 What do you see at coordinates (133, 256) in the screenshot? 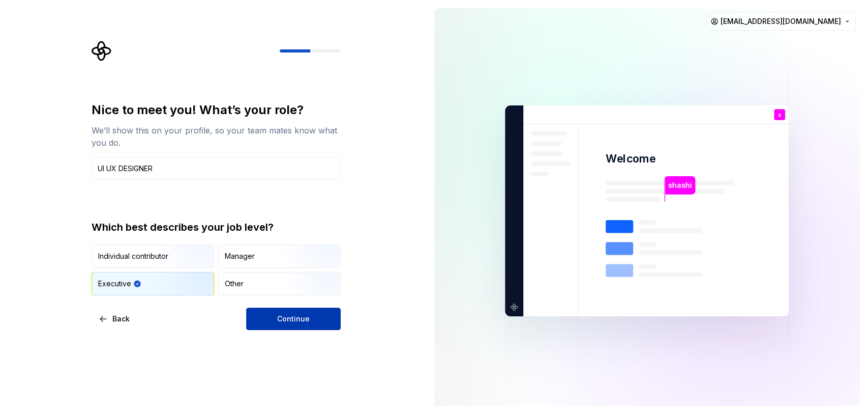
I see `div: Individual contributor` at bounding box center [133, 256].